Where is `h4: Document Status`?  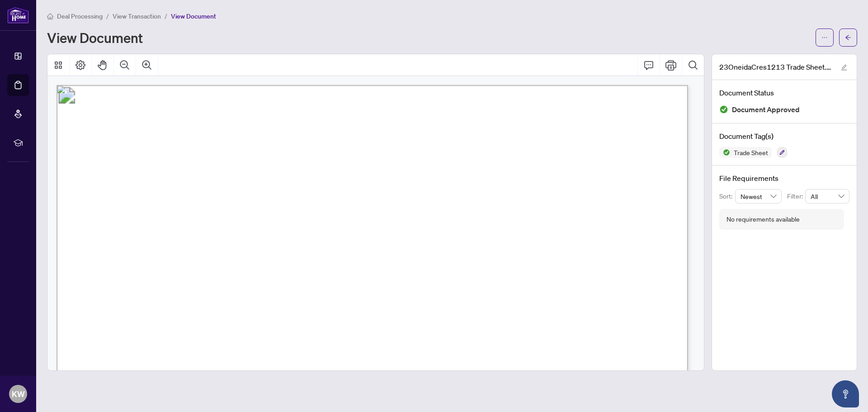
h4: Document Status is located at coordinates (785, 93).